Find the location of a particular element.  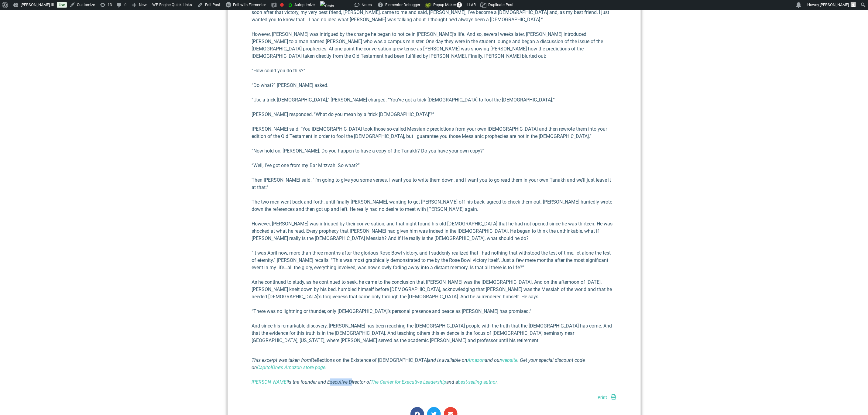

div: Focus keyphrase not set is located at coordinates (282, 5).